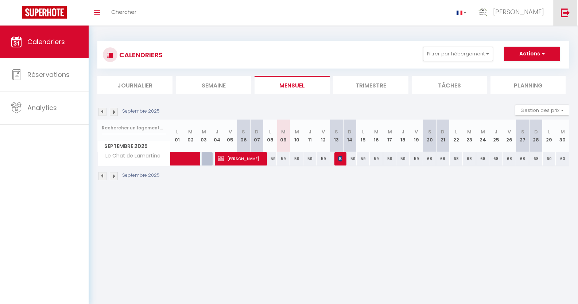 The width and height of the screenshot is (578, 304). I want to click on button: Gestion des prix, so click(542, 110).